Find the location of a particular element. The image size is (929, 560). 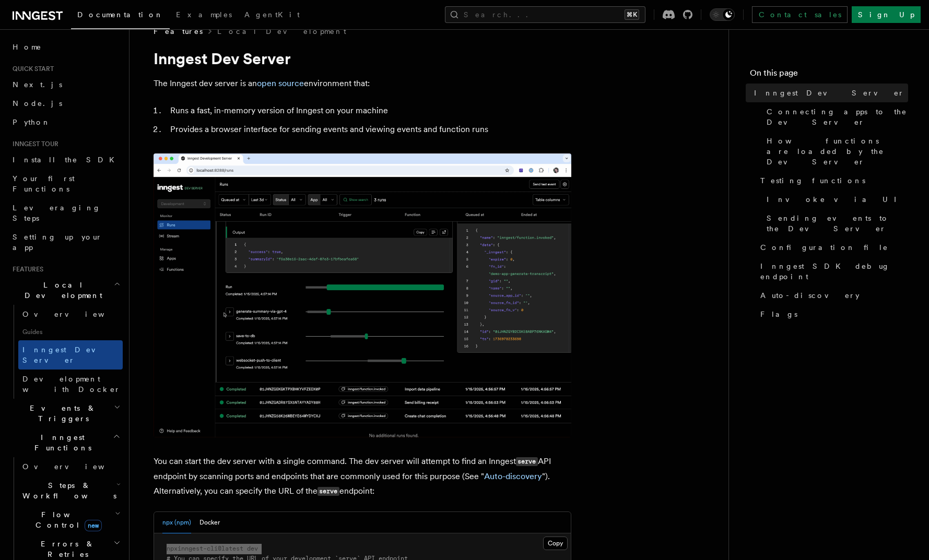

a: AgentKit is located at coordinates (272, 16).